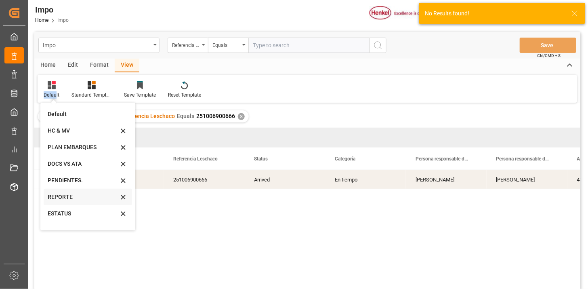  What do you see at coordinates (216, 116) in the screenshot?
I see `span: 251006900666` at bounding box center [216, 116].